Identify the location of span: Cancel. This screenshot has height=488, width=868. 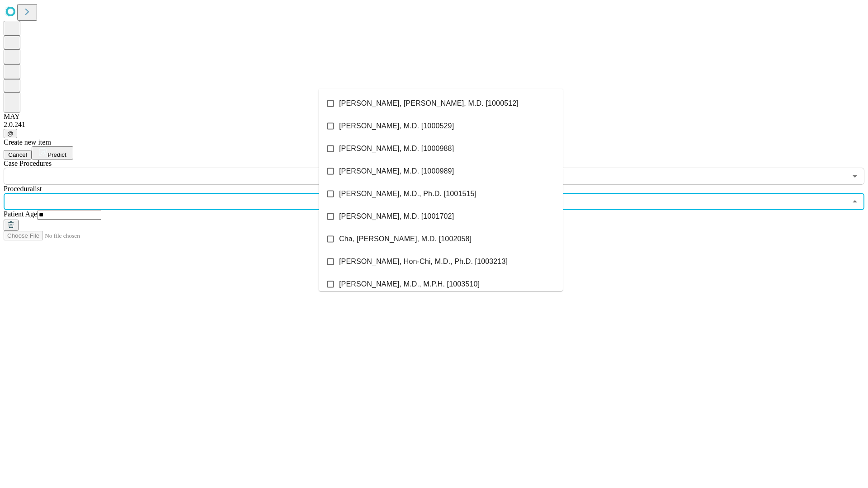
(18, 155).